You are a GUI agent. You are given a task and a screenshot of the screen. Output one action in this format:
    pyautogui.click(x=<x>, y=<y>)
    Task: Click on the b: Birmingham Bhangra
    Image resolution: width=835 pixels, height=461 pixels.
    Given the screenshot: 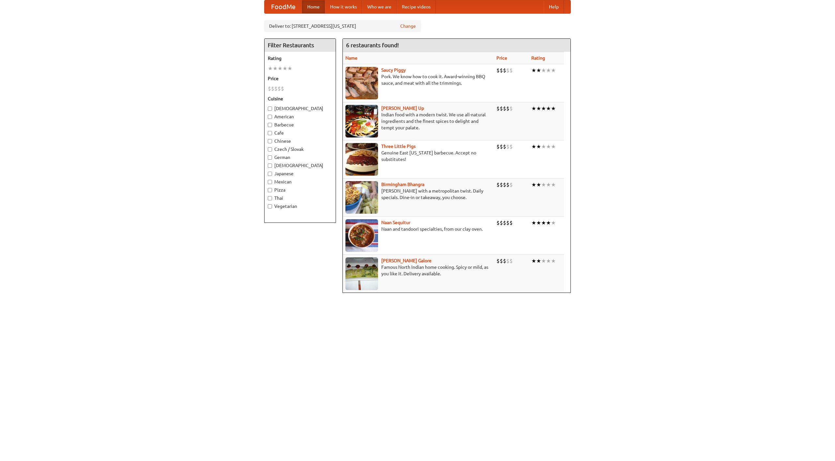 What is the action you would take?
    pyautogui.click(x=403, y=185)
    